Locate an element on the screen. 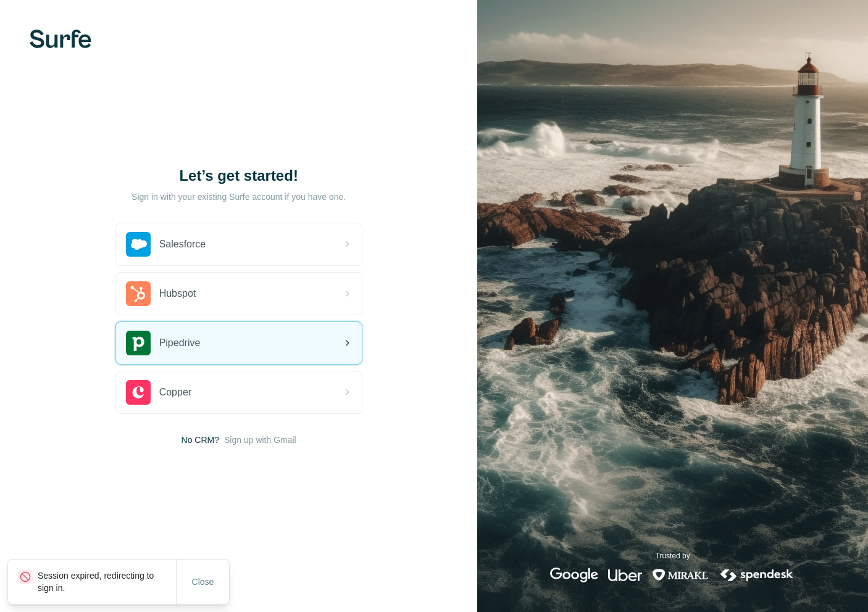 This screenshot has width=868, height=612. img: Surfe's logo is located at coordinates (61, 39).